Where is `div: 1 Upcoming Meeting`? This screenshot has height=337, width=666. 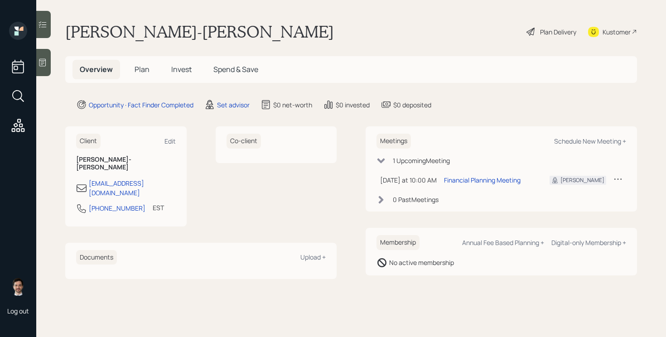 div: 1 Upcoming Meeting is located at coordinates (421, 160).